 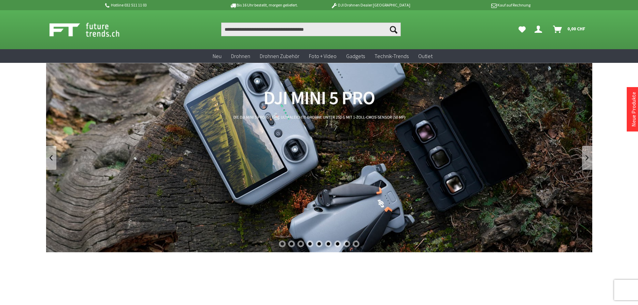 I want to click on img: Shop Futuretrends - zur Startseite wechseln, so click(x=92, y=30).